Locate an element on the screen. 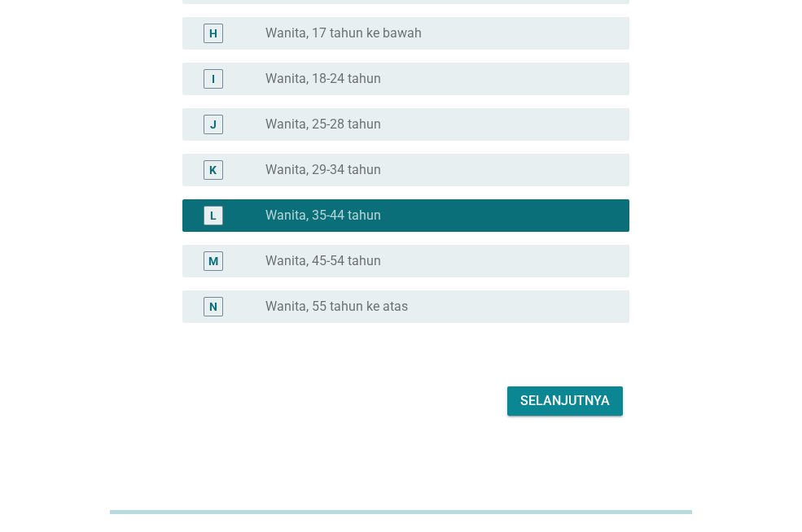 This screenshot has height=532, width=802. div: I is located at coordinates (213, 78).